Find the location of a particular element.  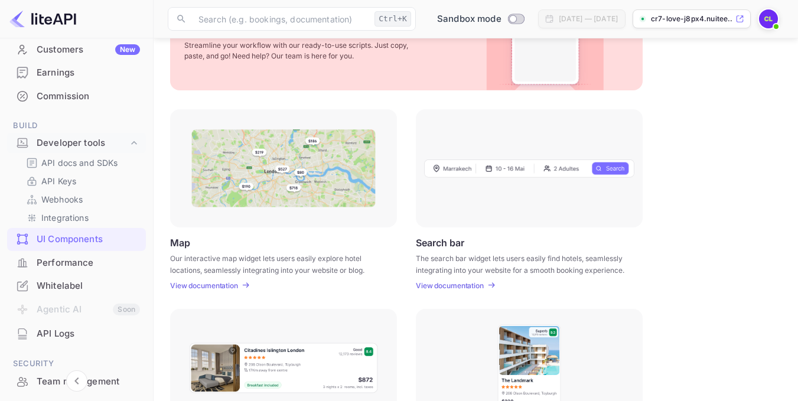

p: Webhooks is located at coordinates (62, 199).